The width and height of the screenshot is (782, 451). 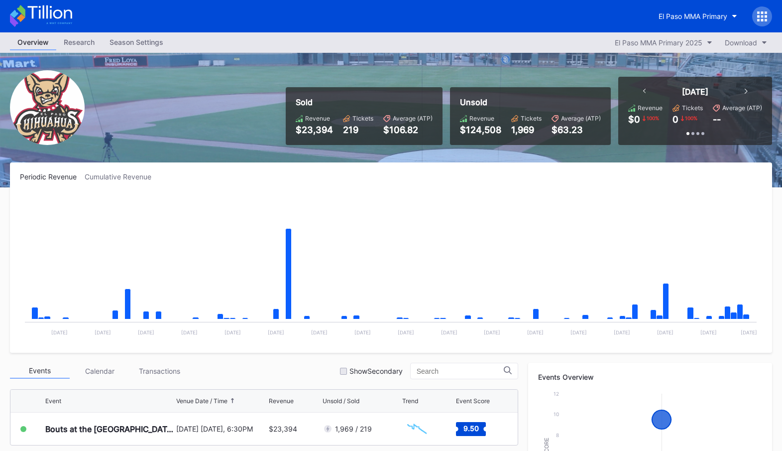 What do you see at coordinates (693, 16) in the screenshot?
I see `div: El Paso MMA Primary` at bounding box center [693, 16].